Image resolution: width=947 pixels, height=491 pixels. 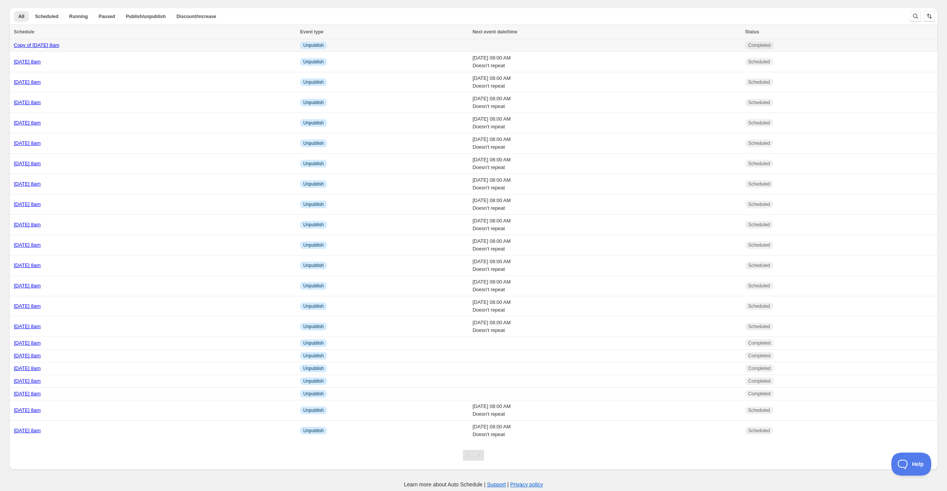 What do you see at coordinates (146, 17) in the screenshot?
I see `span: Publish/unpublish` at bounding box center [146, 17].